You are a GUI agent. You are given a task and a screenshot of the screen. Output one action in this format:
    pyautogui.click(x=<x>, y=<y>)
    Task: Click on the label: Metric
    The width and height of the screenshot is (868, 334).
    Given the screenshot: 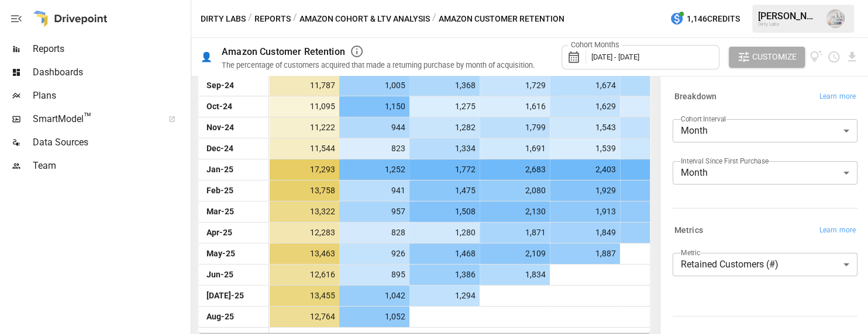 What is the action you would take?
    pyautogui.click(x=690, y=252)
    